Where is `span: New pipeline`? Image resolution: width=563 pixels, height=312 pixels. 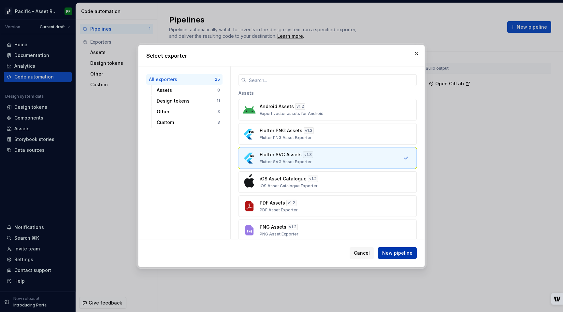
span: New pipeline is located at coordinates (397, 253).